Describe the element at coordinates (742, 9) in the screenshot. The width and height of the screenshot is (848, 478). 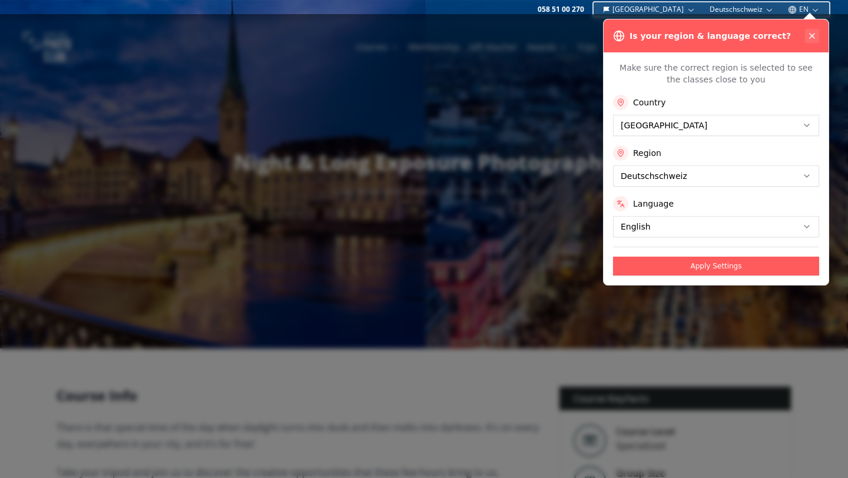
I see `button: Deutschschweiz` at that location.